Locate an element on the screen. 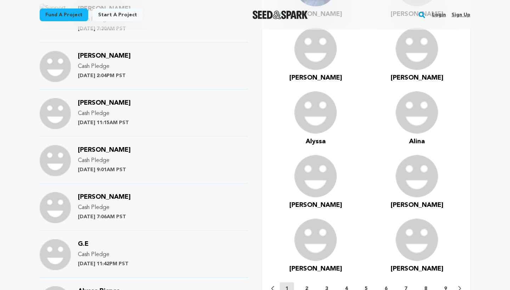  a: Sign up is located at coordinates (461, 15).